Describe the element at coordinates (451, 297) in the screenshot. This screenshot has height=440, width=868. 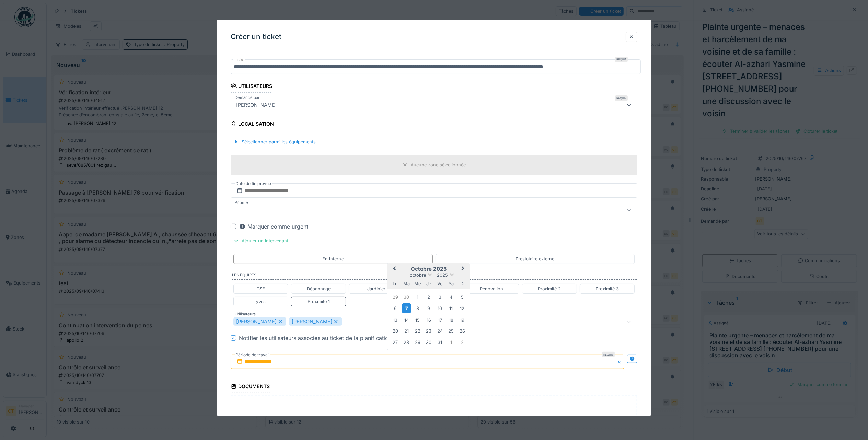
I see `div: Choose samedi 4 octobre 2025` at that location.